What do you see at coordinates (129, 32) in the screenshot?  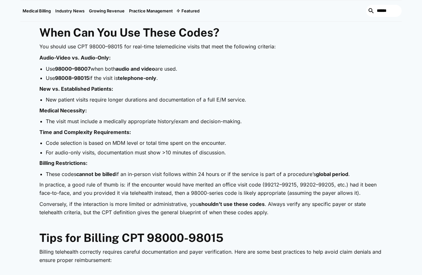 I see `strong: When Can You Use These Codes?` at bounding box center [129, 32].